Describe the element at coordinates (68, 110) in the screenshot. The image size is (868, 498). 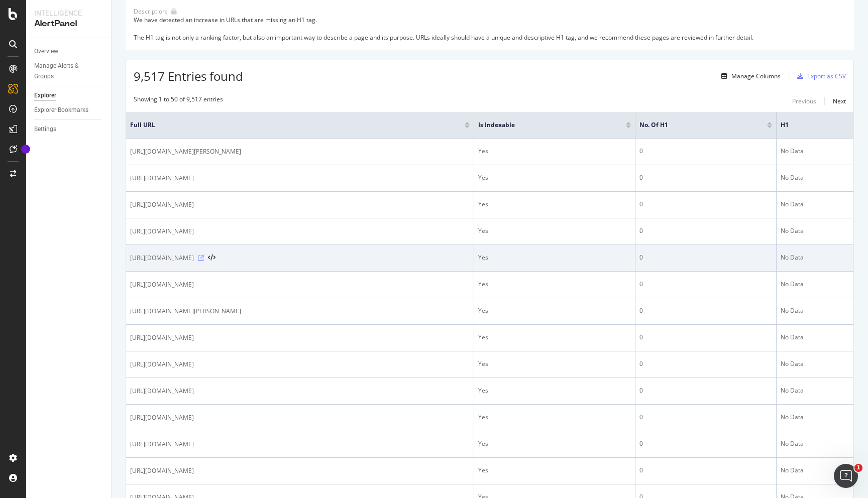
I see `a: Explorer Bookmarks` at that location.